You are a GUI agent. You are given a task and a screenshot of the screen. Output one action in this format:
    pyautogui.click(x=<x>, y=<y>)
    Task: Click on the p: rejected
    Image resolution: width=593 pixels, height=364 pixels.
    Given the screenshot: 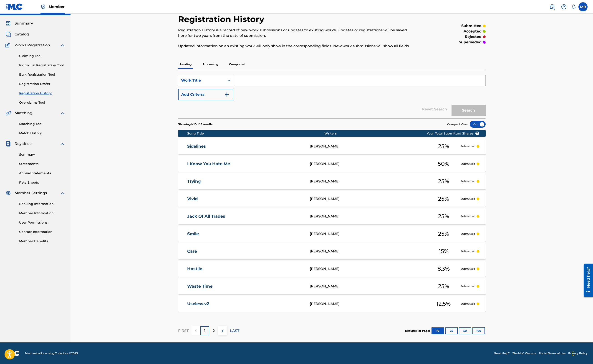 What is the action you would take?
    pyautogui.click(x=473, y=37)
    